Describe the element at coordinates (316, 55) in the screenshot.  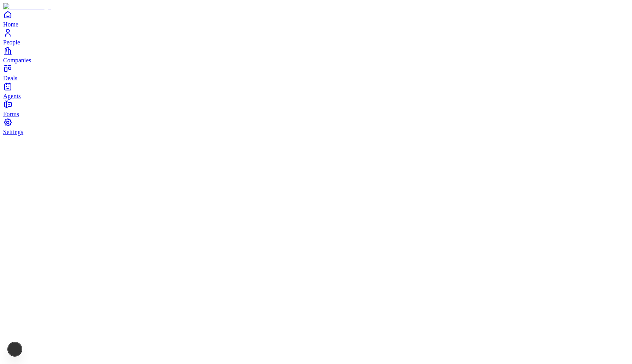
I see `a: Companies` at that location.